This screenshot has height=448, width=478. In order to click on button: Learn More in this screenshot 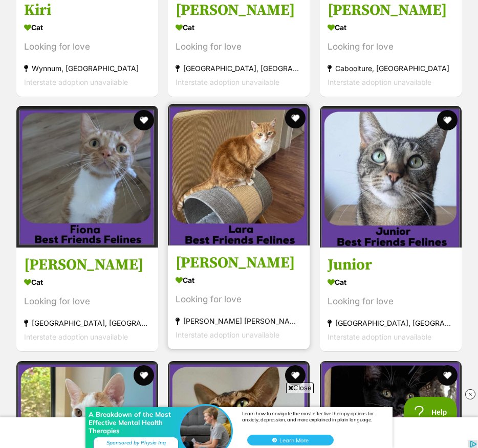, I will do `click(290, 53)`.